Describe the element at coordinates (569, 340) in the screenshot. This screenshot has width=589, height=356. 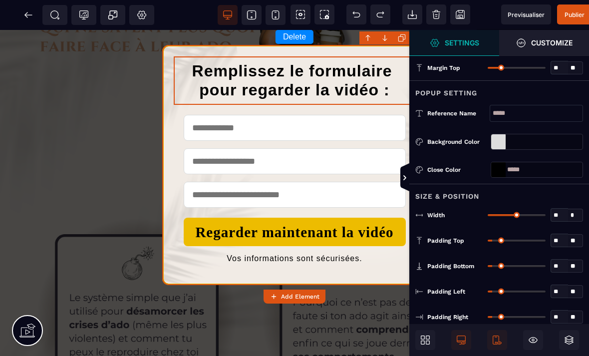
I see `span: Open Layers` at that location.